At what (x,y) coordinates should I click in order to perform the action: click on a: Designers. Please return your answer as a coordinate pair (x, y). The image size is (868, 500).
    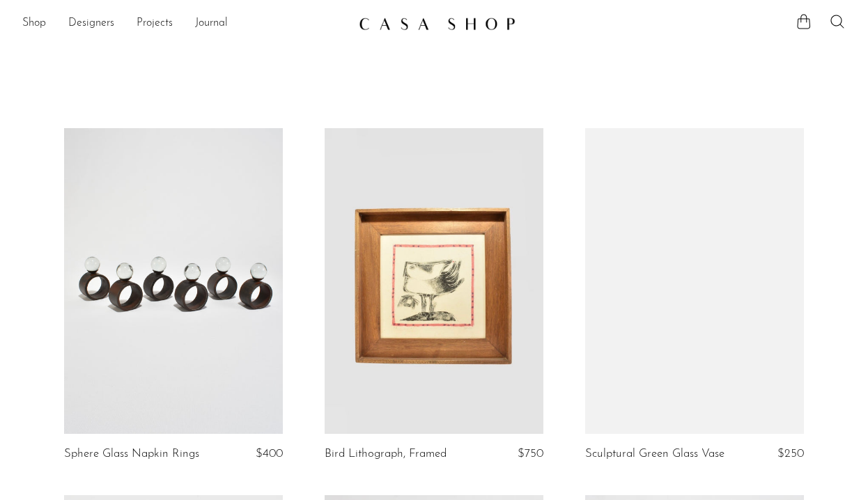
    Looking at the image, I should click on (92, 24).